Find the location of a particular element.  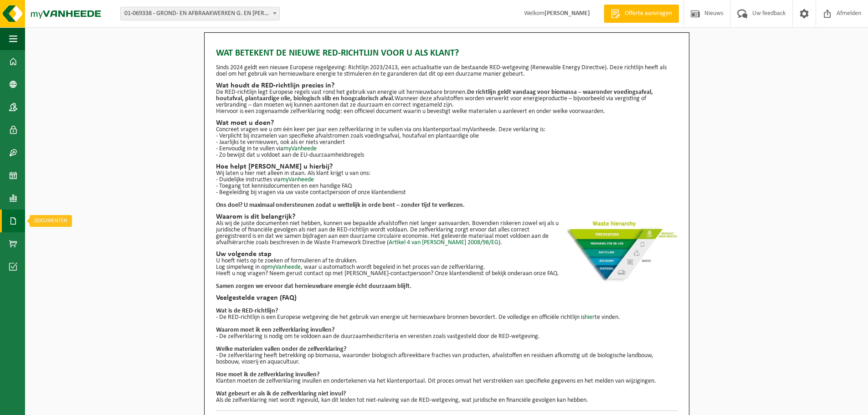

strong: De richtlijn geldt vandaag voor biomassa – waaronder voedingsafval, houtafval, plantaardige olie,... is located at coordinates (434, 95).